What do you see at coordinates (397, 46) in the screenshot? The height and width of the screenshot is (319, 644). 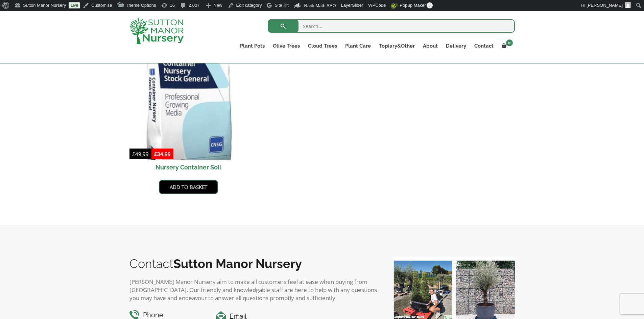 I see `a: Topiary&Other` at bounding box center [397, 46].